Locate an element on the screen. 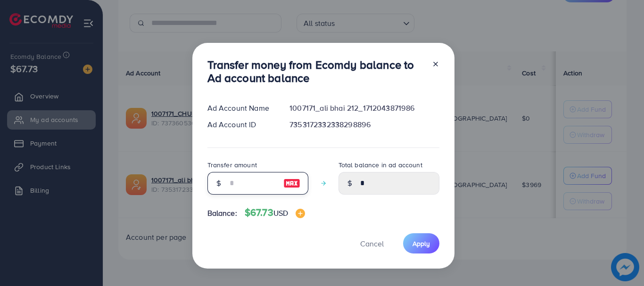 This screenshot has width=644, height=286. h3: Transfer money from Ecomdy balance to Ad account balance is located at coordinates (316, 72).